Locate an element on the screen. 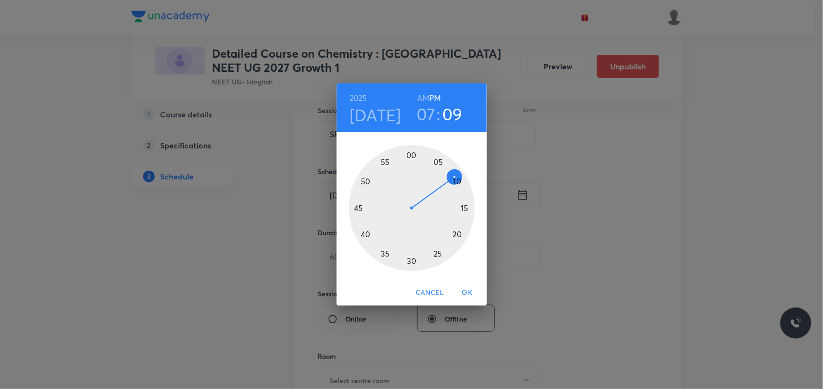 This screenshot has width=823, height=389. button: 09 is located at coordinates (452, 114).